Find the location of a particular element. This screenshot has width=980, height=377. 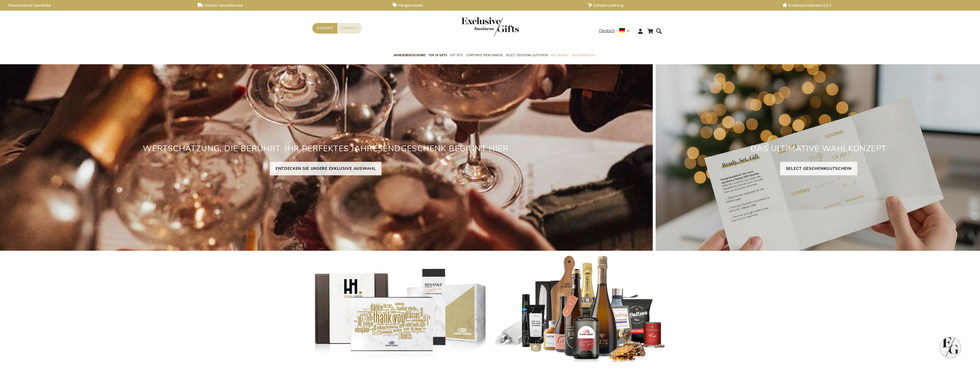

a: Kundenzufriedenheit 4,6/5 is located at coordinates (875, 5).